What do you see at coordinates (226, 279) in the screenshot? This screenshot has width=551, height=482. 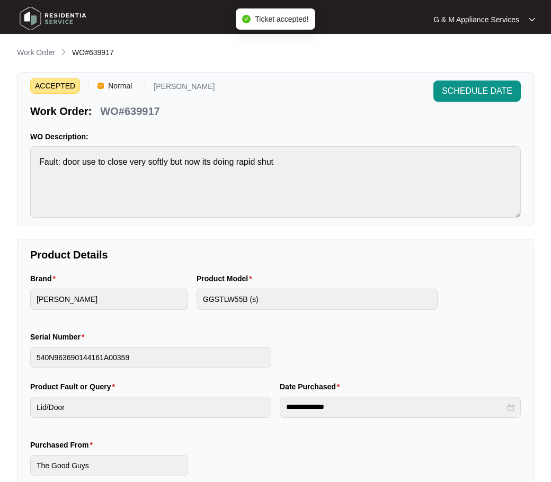 I see `label: Product Model` at bounding box center [226, 279].